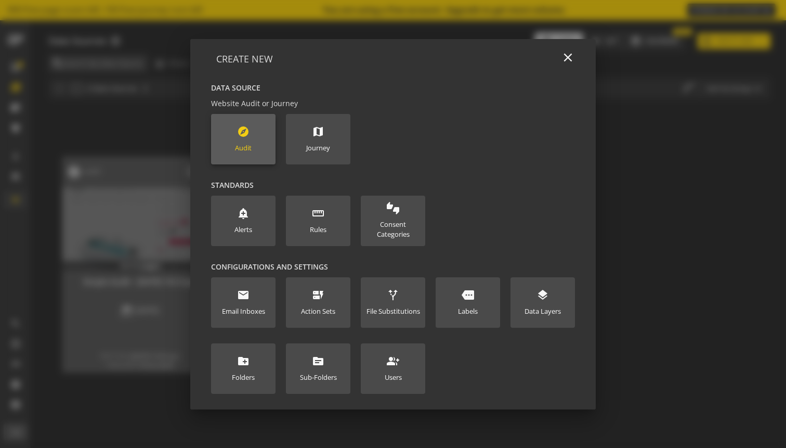 The height and width of the screenshot is (448, 786). I want to click on div: Journey, so click(318, 148).